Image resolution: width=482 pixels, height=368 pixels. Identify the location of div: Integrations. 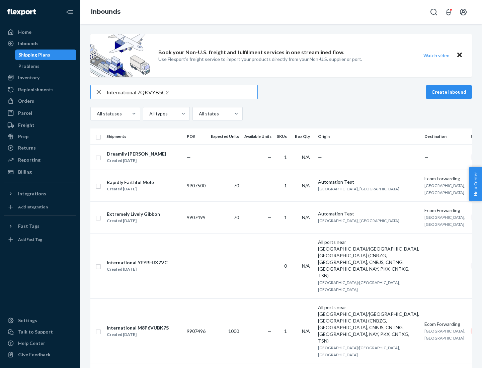
(32, 194).